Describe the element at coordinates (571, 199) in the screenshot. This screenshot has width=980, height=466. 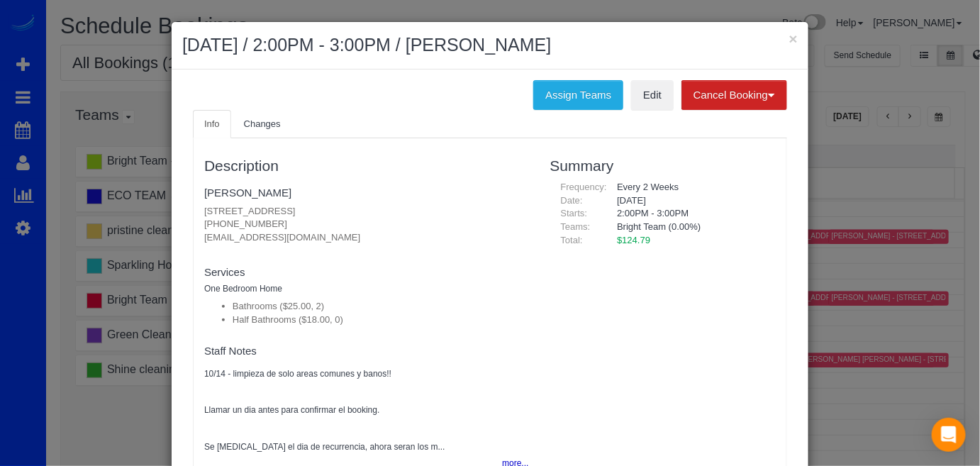
I see `span: Date:` at that location.